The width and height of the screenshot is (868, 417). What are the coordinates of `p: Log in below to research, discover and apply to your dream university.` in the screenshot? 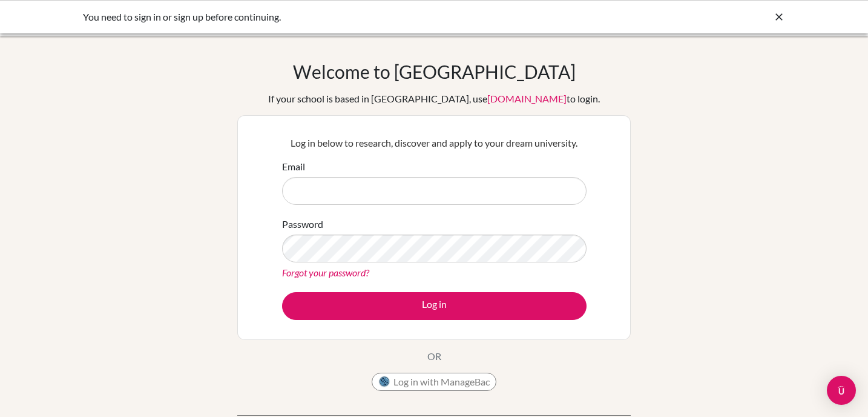 It's located at (434, 143).